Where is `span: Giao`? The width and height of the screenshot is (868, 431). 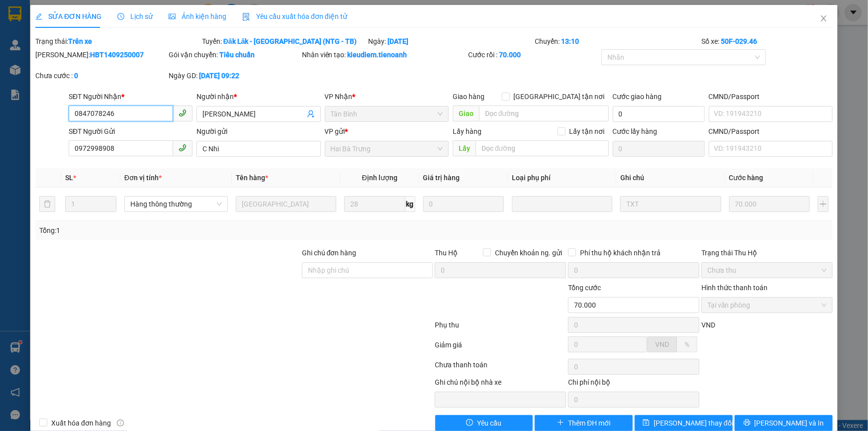 span: Giao is located at coordinates (465, 113).